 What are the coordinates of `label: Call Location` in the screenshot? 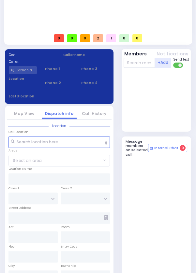 It's located at (18, 132).